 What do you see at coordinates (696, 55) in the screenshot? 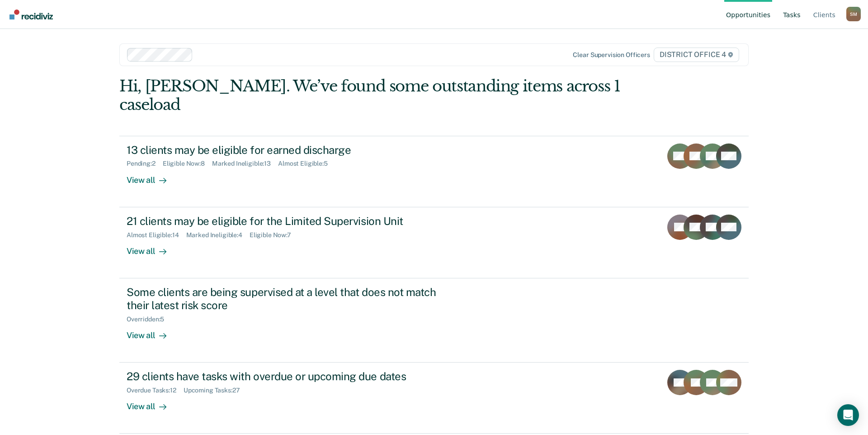
I see `span: DISTRICT OFFICE 4` at bounding box center [696, 55].